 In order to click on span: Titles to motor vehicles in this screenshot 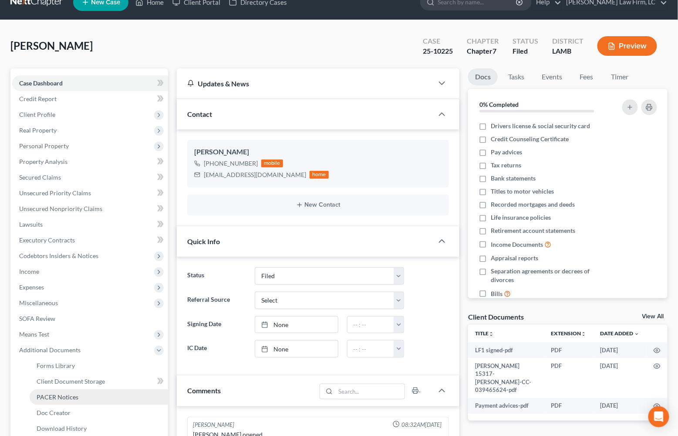, I will do `click(522, 191)`.